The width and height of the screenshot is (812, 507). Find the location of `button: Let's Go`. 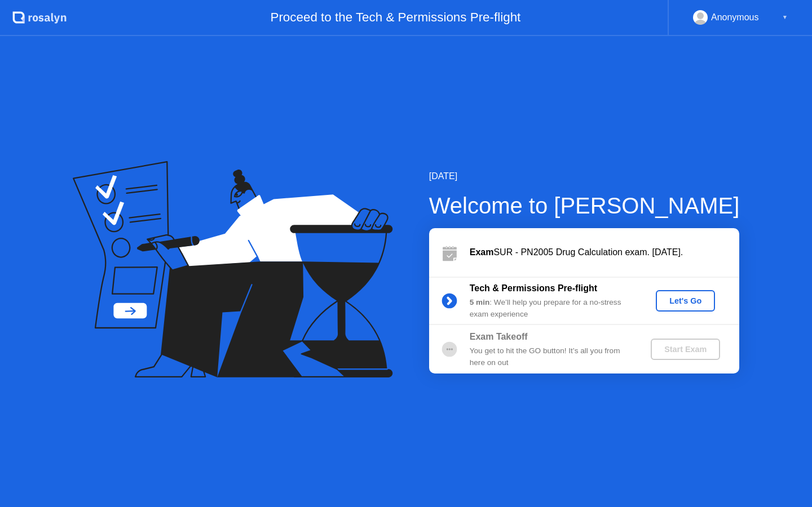

button: Let's Go is located at coordinates (686, 301).